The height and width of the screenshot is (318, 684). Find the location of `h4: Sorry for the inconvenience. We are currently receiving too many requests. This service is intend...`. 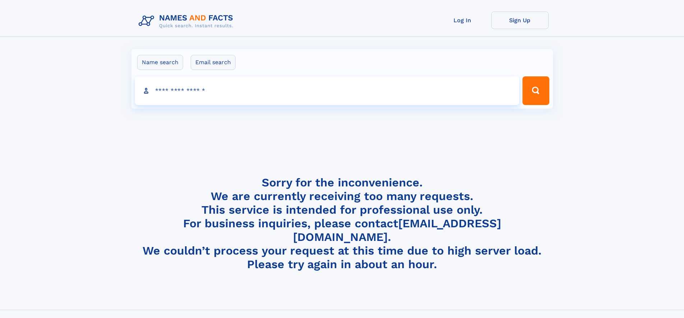

h4: Sorry for the inconvenience. We are currently receiving too many requests. This service is intend... is located at coordinates (342, 224).